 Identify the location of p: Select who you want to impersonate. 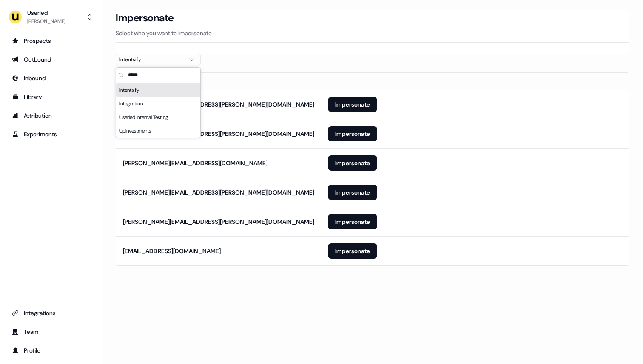
(372, 33).